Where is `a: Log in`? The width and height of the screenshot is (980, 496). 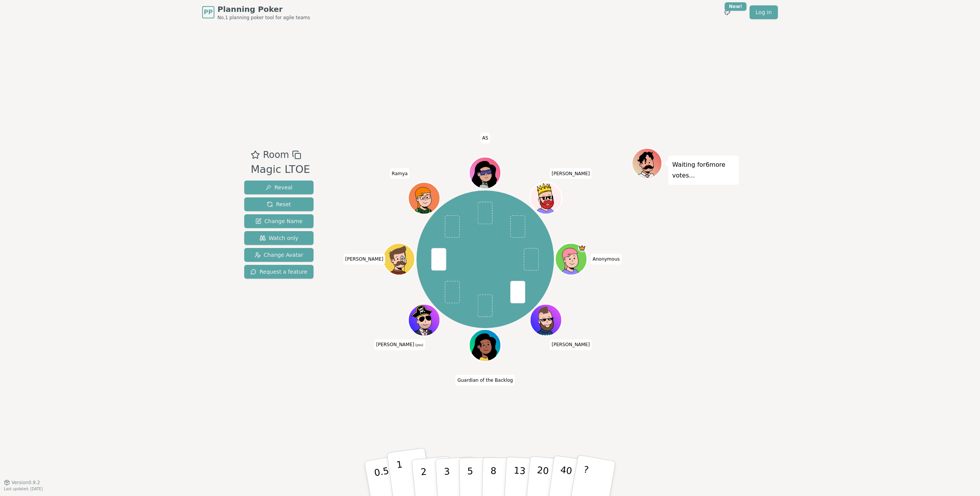
a: Log in is located at coordinates (764, 12).